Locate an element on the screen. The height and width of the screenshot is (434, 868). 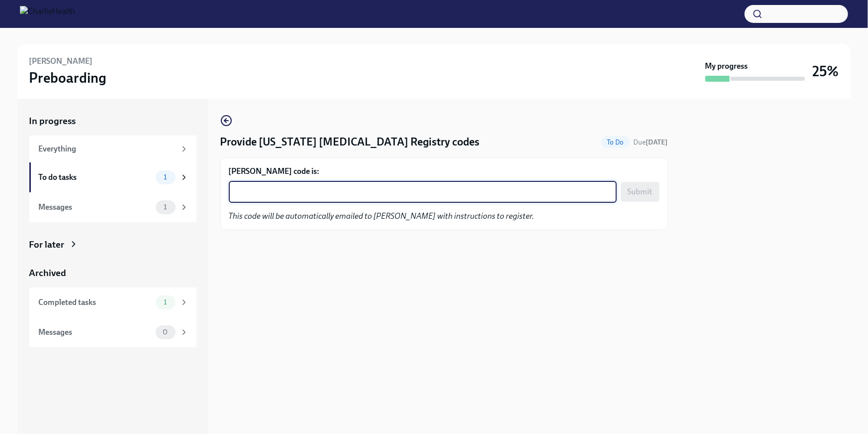
a: In progress is located at coordinates (113, 121).